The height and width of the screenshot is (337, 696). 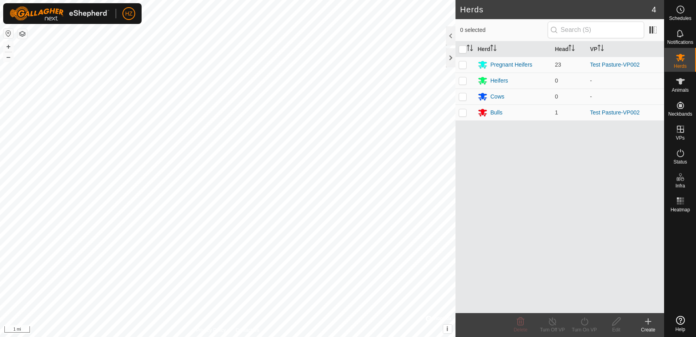 I want to click on div: Turn On VP, so click(x=584, y=330).